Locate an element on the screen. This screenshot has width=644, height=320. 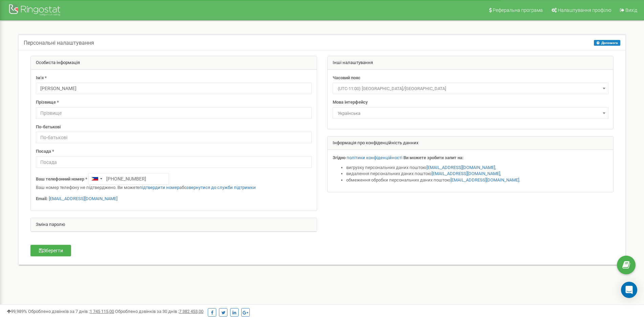
h5: Персональні налаштування is located at coordinates (59, 43).